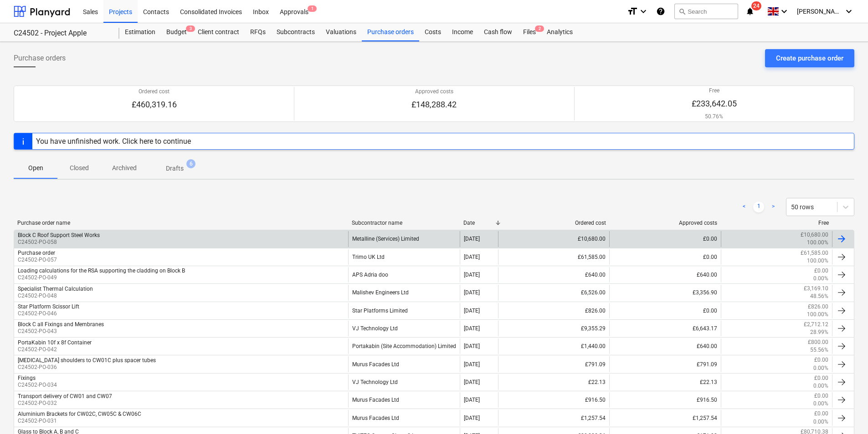 The width and height of the screenshot is (868, 434). Describe the element at coordinates (820, 296) in the screenshot. I see `p: 48.56%` at that location.